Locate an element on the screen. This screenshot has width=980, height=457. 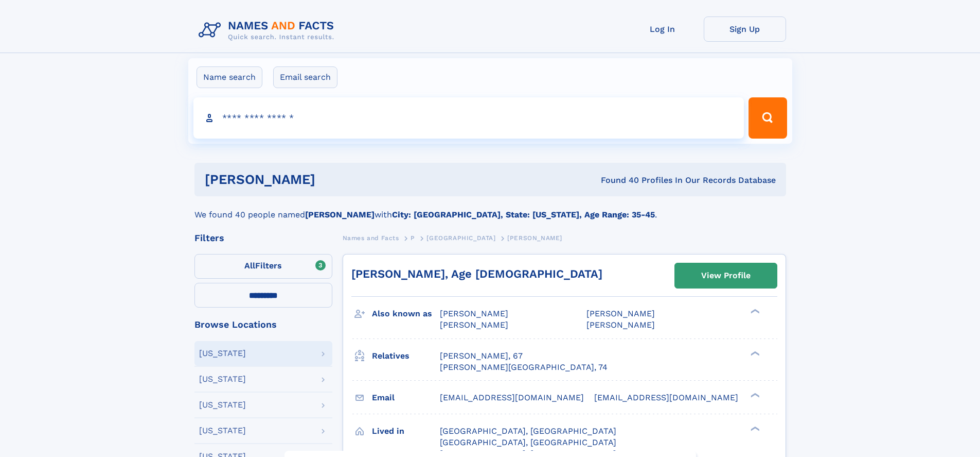
span: All is located at coordinates (250, 265).